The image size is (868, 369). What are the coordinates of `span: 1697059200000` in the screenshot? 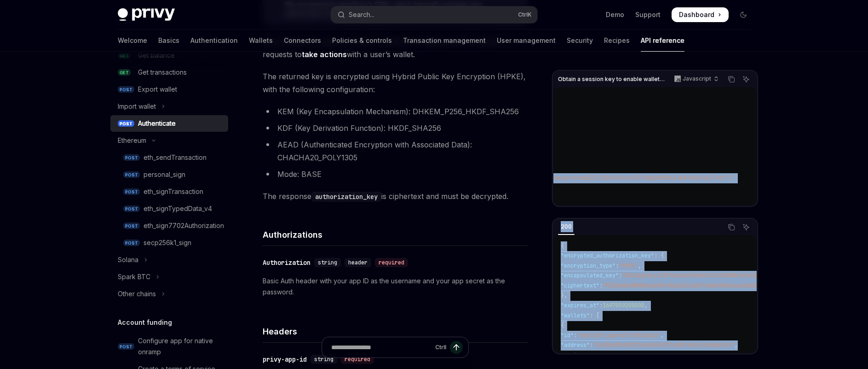 It's located at (623, 306).